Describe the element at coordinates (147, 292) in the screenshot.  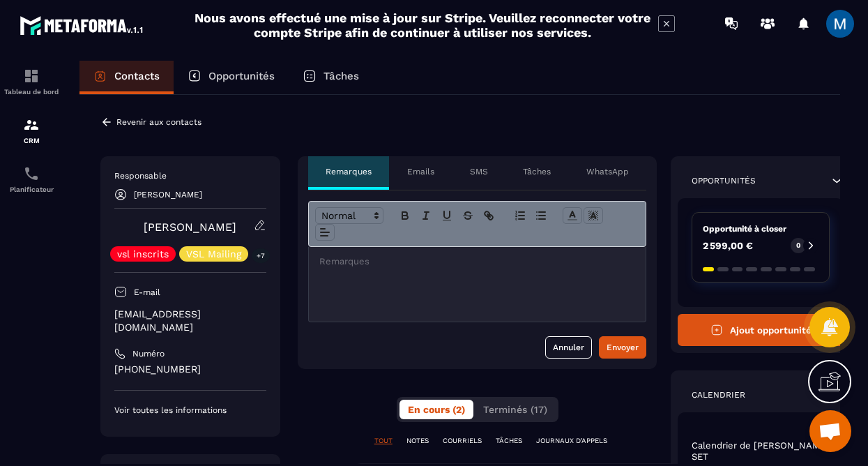
I see `p: E-mail` at that location.